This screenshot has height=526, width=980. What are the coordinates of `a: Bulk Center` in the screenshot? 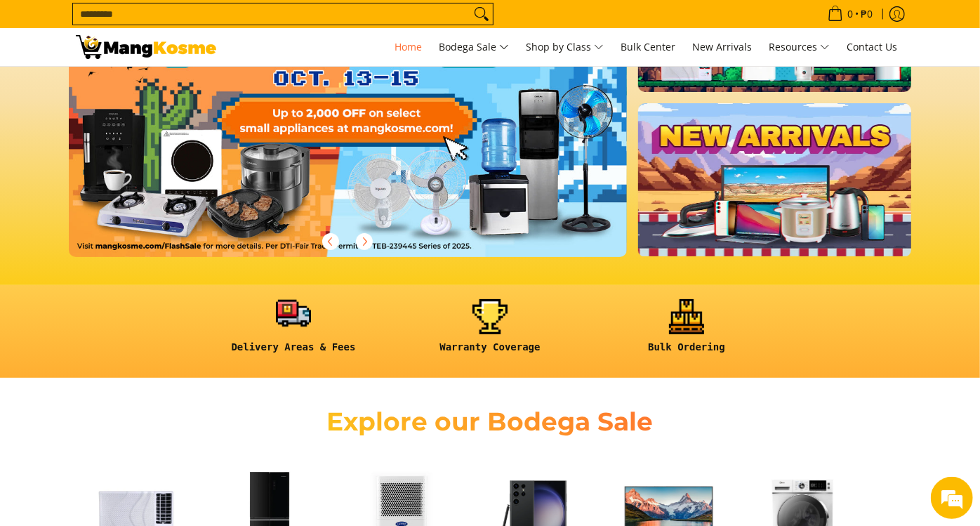 It's located at (648, 47).